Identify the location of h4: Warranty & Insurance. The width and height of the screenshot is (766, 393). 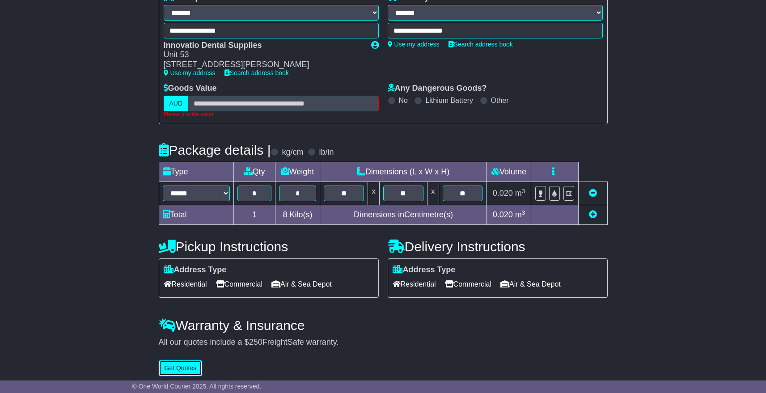
(383, 325).